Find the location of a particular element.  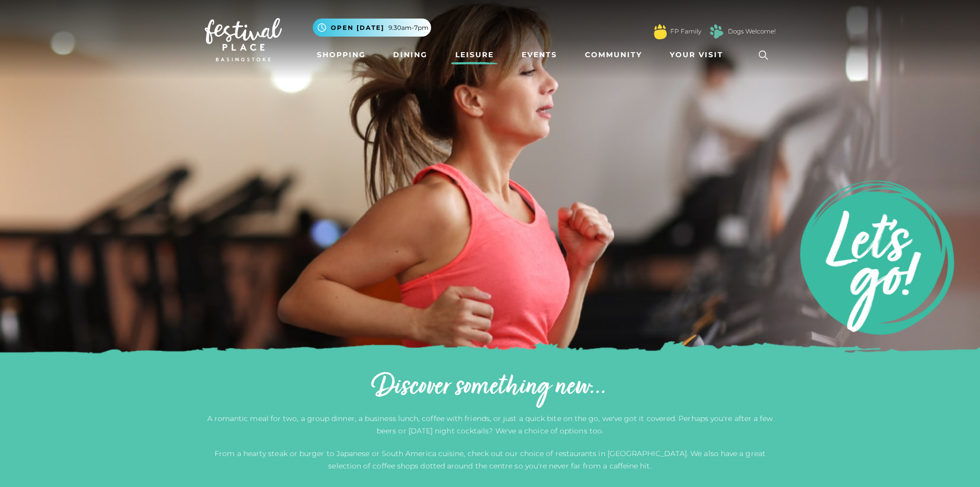

a: FP Family is located at coordinates (686, 32).